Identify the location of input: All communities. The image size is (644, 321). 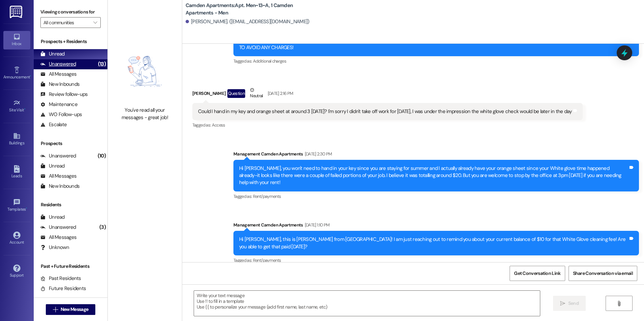
(67, 23).